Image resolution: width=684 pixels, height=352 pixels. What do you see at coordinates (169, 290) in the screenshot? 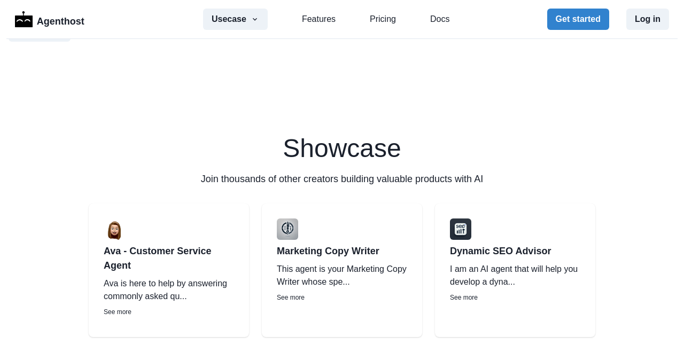
I see `p: Ava is here to help by answering commonly asked qu...` at bounding box center [169, 290].